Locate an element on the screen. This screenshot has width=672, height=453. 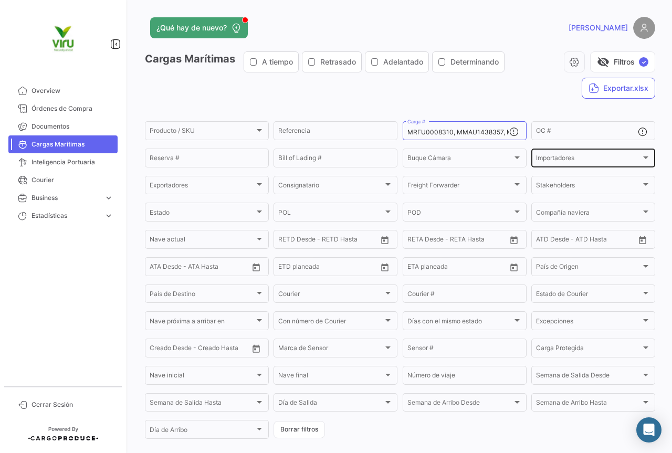
input: ATA Hasta is located at coordinates (213, 268).